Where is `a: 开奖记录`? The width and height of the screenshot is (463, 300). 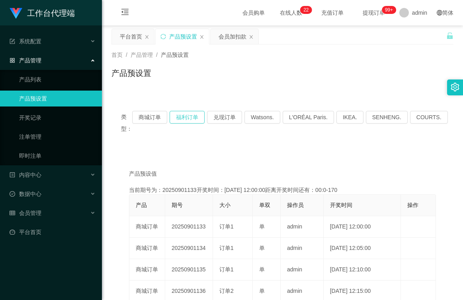
a: 开奖记录 is located at coordinates (57, 118).